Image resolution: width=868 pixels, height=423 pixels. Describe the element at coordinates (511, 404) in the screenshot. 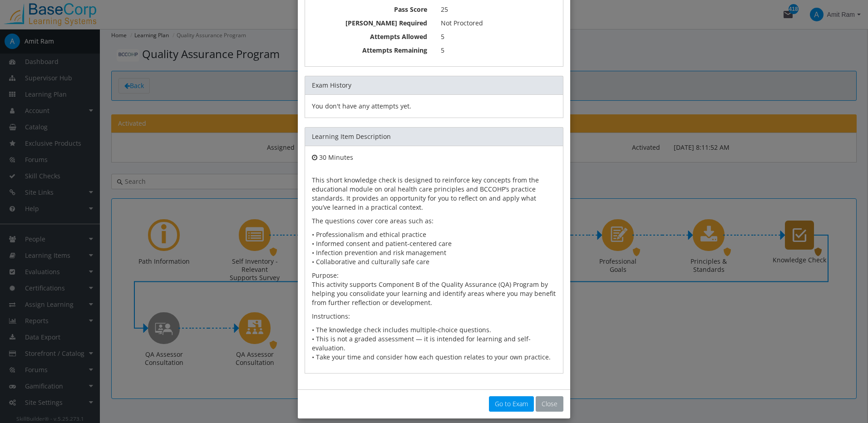

I see `a: Go to Exam` at that location.